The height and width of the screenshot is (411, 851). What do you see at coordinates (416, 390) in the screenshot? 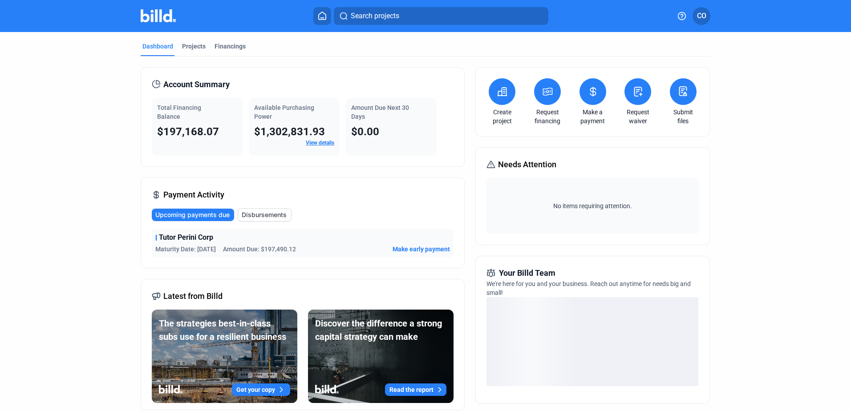
I see `button: Read the report` at bounding box center [416, 390].